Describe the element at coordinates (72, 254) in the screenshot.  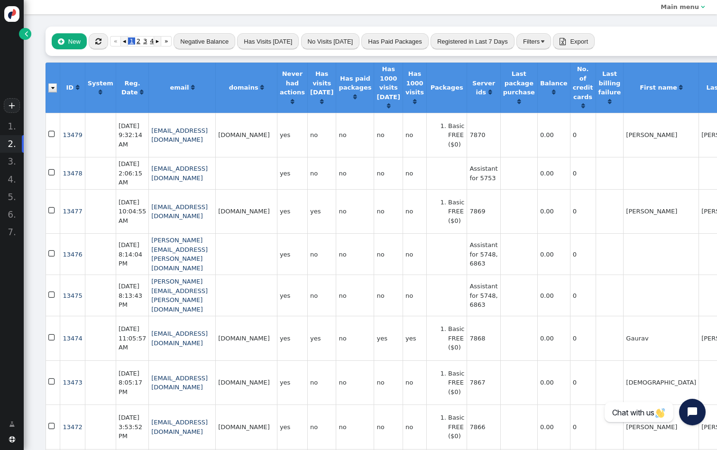
I see `span: 13476` at that location.